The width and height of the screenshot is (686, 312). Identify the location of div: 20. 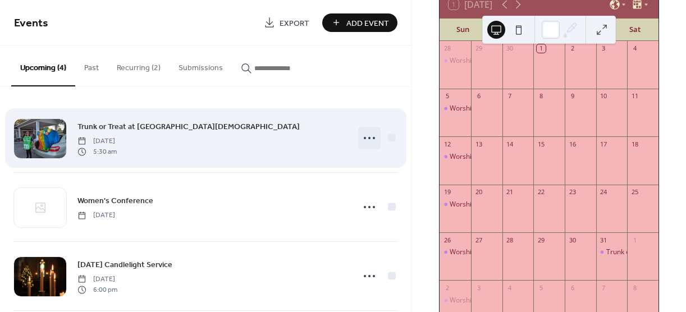
(478, 192).